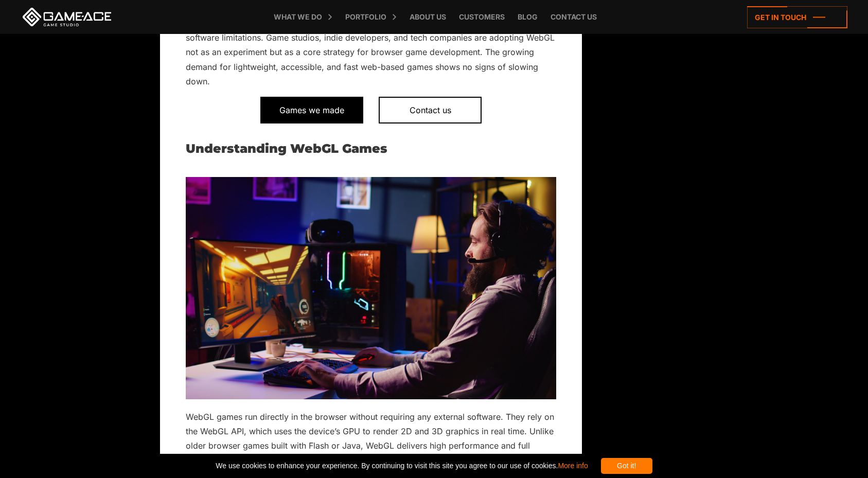 This screenshot has height=478, width=868. I want to click on a: Games we made, so click(312, 110).